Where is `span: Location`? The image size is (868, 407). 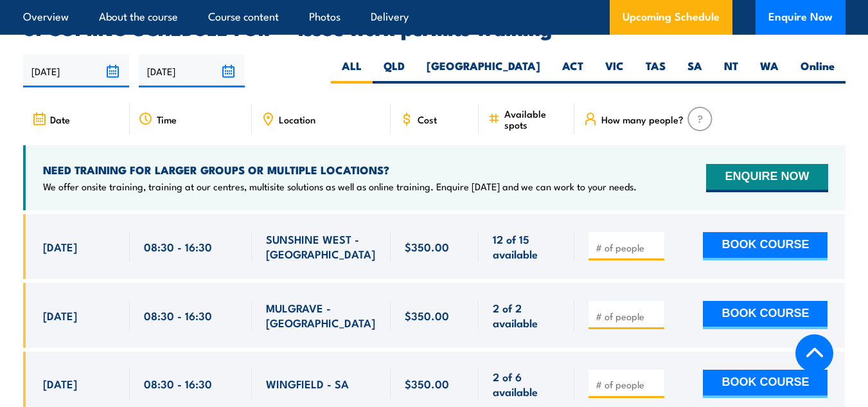
span: Location is located at coordinates (297, 119).